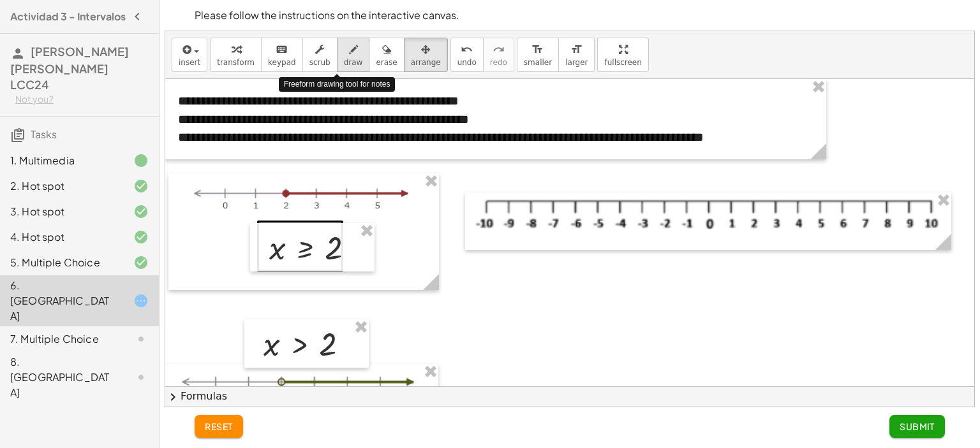  Describe the element at coordinates (61, 237) in the screenshot. I see `div: 4. Hot spot` at that location.